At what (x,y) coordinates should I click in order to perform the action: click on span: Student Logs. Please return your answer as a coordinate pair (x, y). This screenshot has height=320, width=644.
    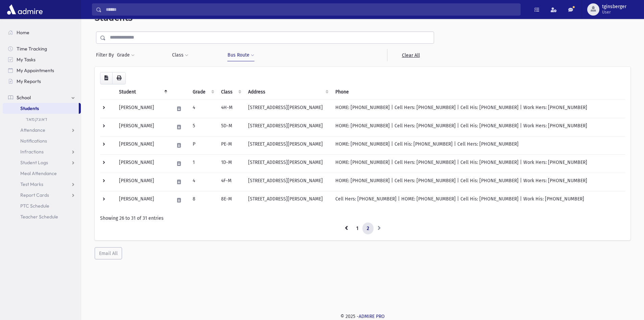
    Looking at the image, I should click on (34, 163).